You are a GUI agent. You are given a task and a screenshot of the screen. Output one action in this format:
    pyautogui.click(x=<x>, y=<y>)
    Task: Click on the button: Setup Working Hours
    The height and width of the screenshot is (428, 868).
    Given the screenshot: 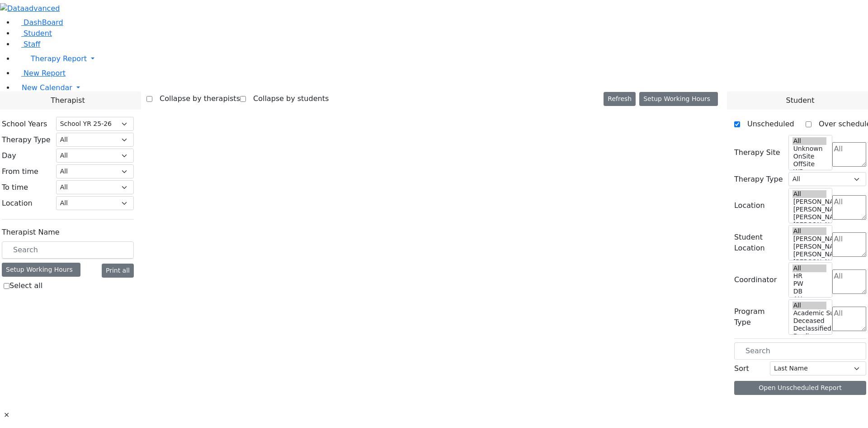 What is the action you would take?
    pyautogui.click(x=679, y=99)
    